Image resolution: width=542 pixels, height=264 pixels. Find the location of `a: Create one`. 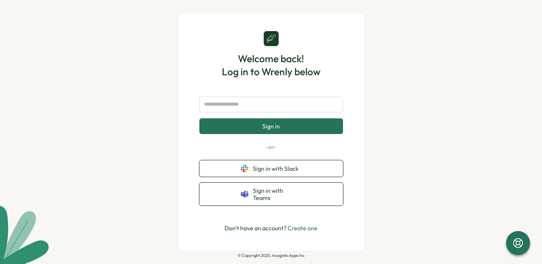

a: Create one is located at coordinates (303, 228).